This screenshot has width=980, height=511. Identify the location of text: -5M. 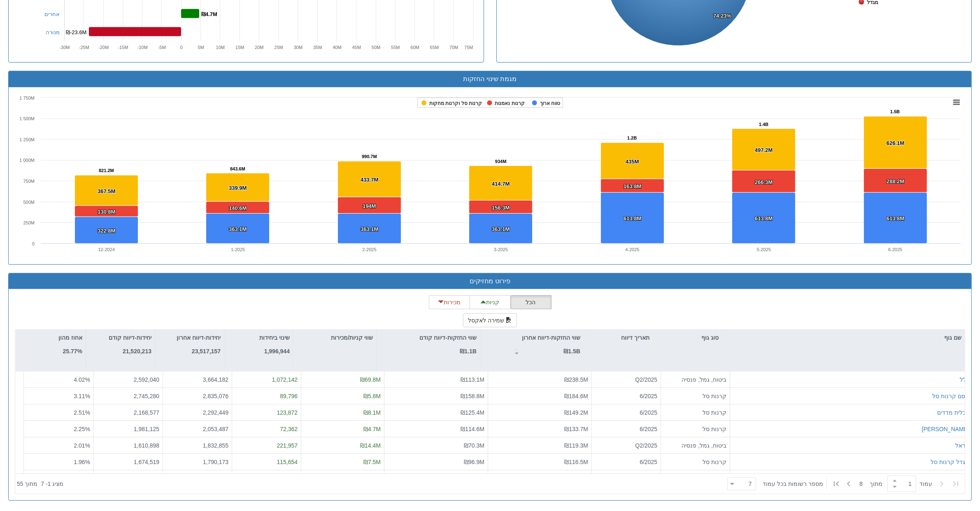
(161, 48).